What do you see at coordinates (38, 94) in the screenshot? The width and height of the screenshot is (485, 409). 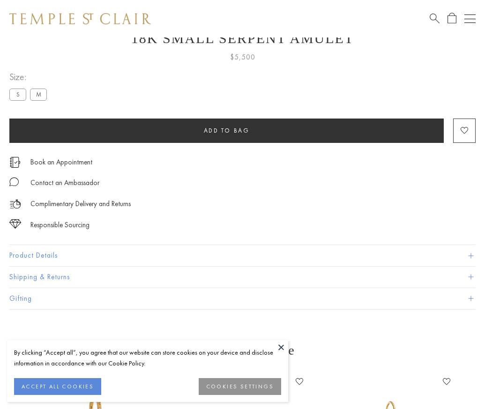 I see `label: M` at bounding box center [38, 94].